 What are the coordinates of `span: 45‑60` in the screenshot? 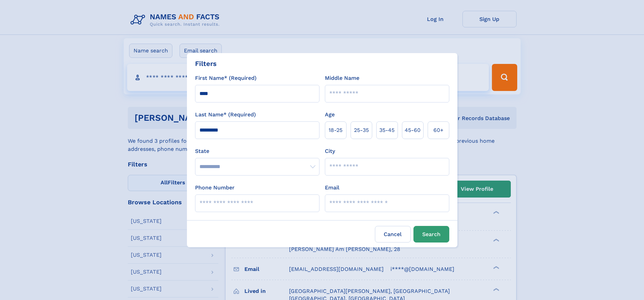 It's located at (412, 130).